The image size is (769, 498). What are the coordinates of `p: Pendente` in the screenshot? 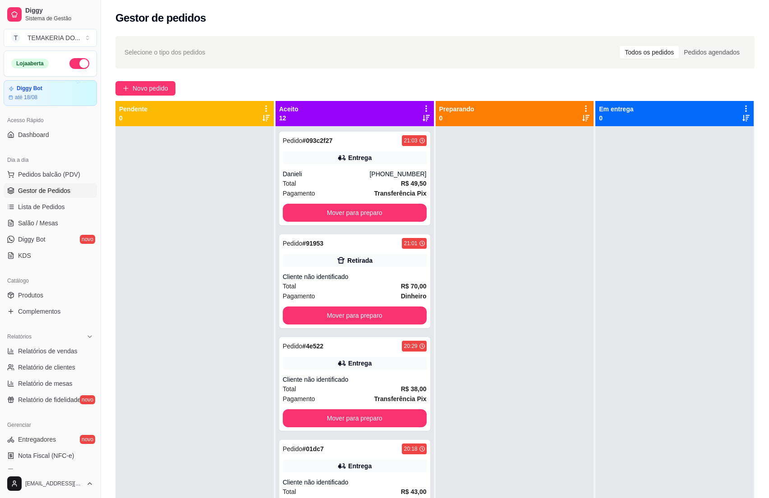 It's located at (133, 109).